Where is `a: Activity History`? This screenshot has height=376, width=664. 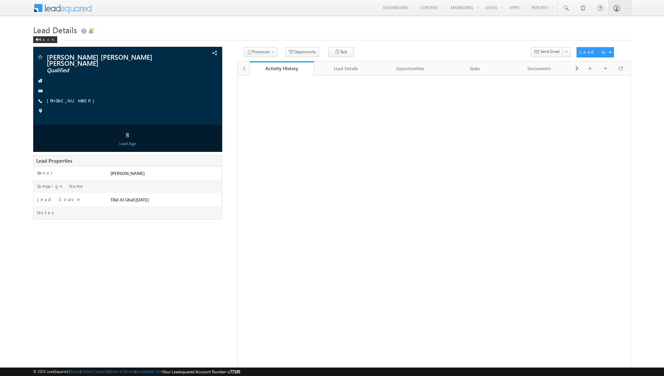 a: Activity History is located at coordinates (282, 68).